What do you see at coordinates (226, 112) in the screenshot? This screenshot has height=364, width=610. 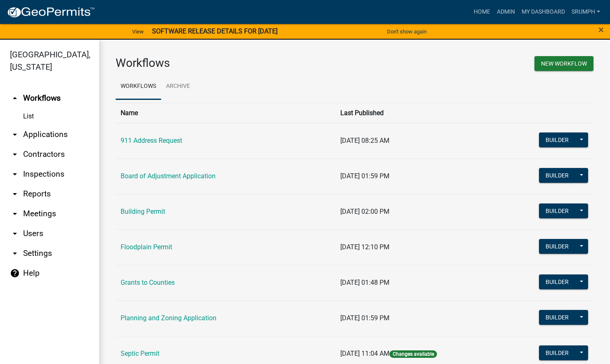 I see `th: Name` at bounding box center [226, 112].